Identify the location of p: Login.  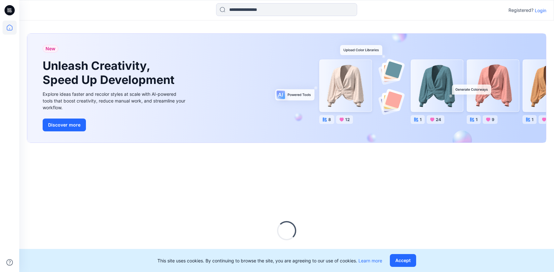
(541, 10).